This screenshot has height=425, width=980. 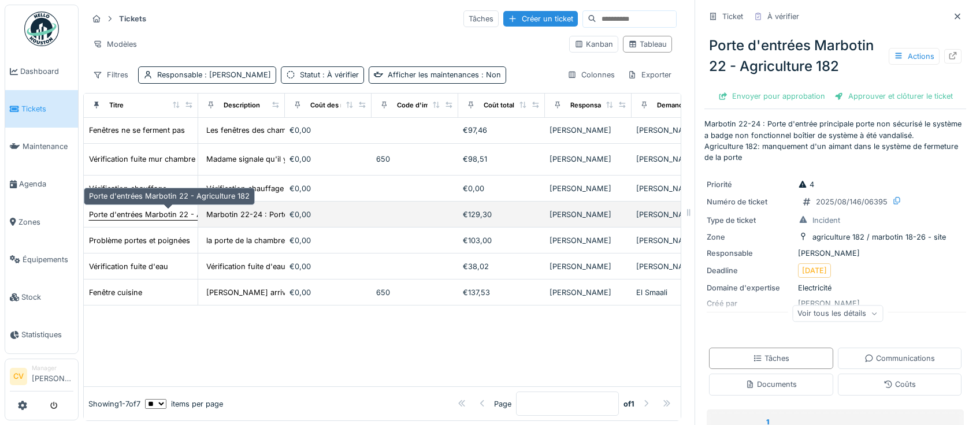 What do you see at coordinates (116, 105) in the screenshot?
I see `div: Titre` at bounding box center [116, 105].